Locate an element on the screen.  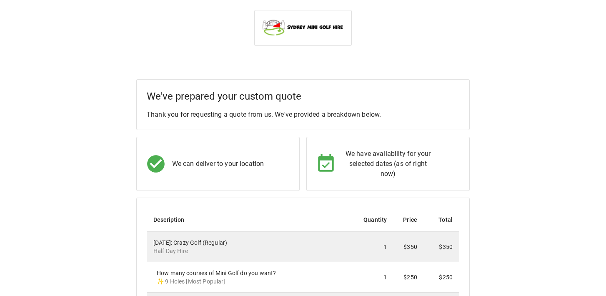
th: Price is located at coordinates (409, 220).